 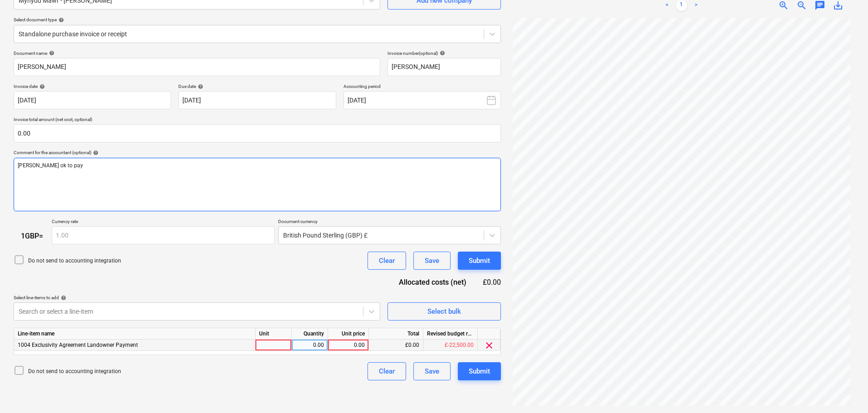 I want to click on div: Due date, so click(x=257, y=86).